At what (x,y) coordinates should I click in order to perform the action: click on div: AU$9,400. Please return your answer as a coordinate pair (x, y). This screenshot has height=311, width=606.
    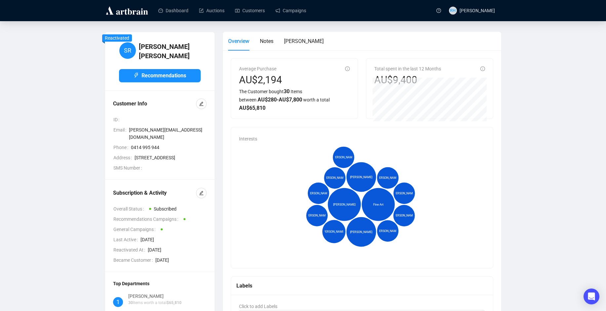
    Looking at the image, I should click on (408, 80).